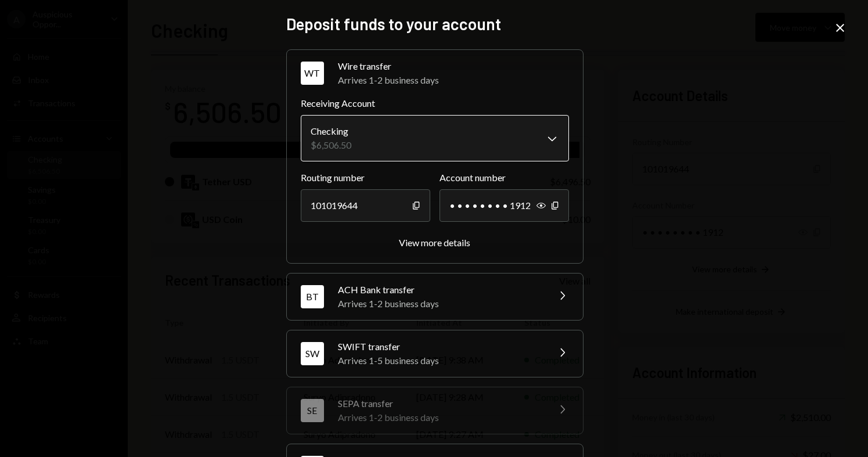  Describe the element at coordinates (434, 24) in the screenshot. I see `h2: Deposit funds to your account` at that location.